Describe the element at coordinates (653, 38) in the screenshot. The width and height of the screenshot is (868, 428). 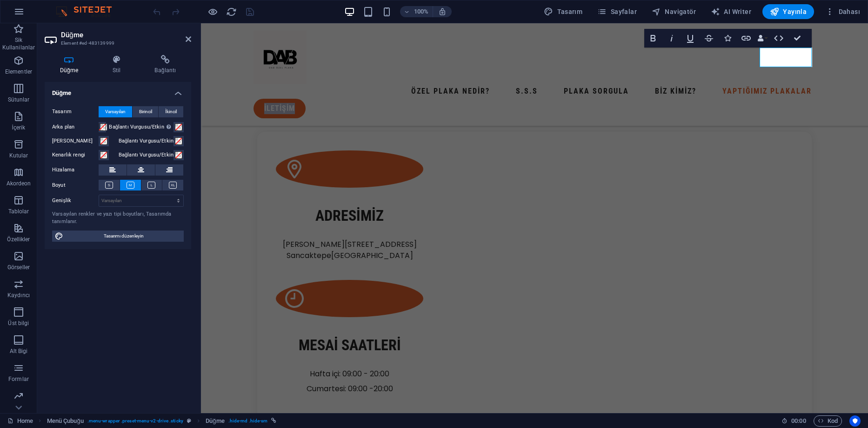
I see `button: Bold (Ctrl+B)` at that location.